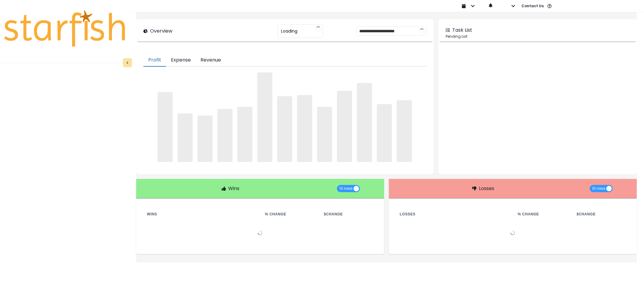  Describe the element at coordinates (154, 60) in the screenshot. I see `button: Profit` at that location.